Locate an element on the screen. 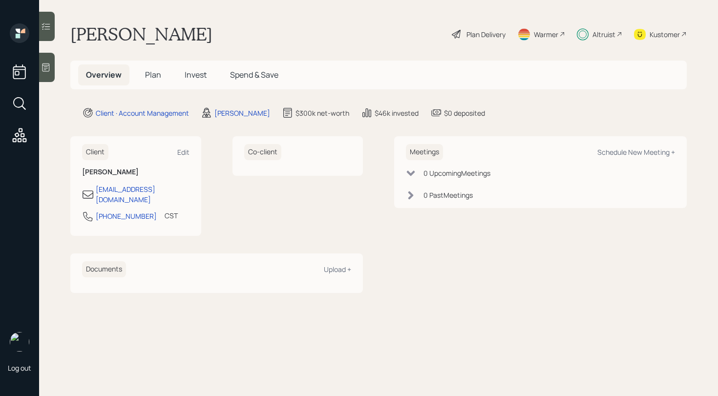 This screenshot has width=718, height=396. h6: Meetings is located at coordinates (425, 152).